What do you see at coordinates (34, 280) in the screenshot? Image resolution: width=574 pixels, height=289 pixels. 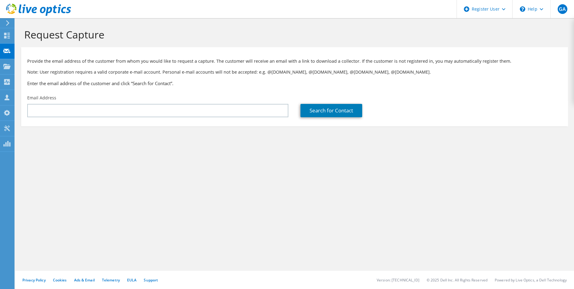 I see `a: Privacy Policy` at bounding box center [34, 280].